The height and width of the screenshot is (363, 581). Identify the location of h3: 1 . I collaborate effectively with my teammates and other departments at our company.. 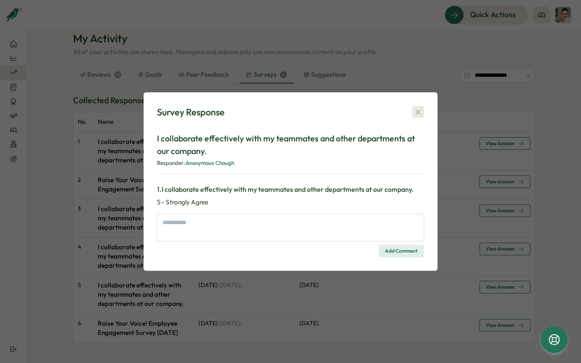
(290, 189).